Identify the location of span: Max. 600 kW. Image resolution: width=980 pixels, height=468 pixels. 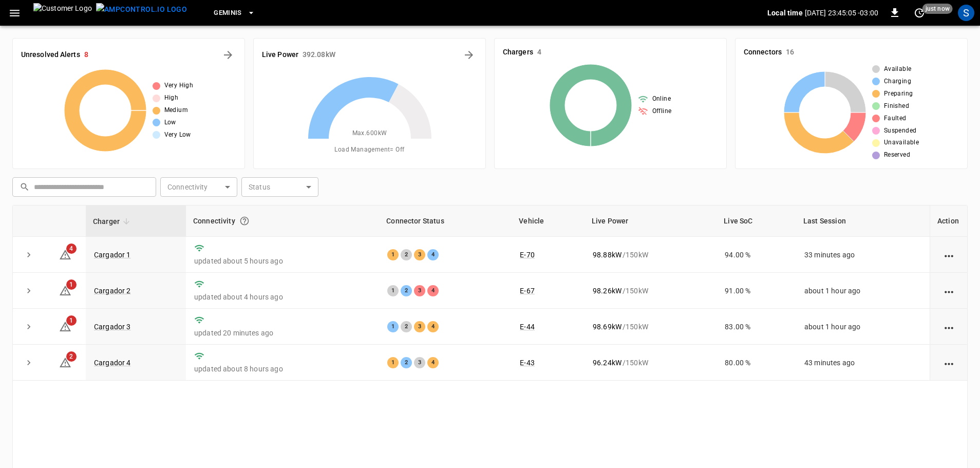
(370, 134).